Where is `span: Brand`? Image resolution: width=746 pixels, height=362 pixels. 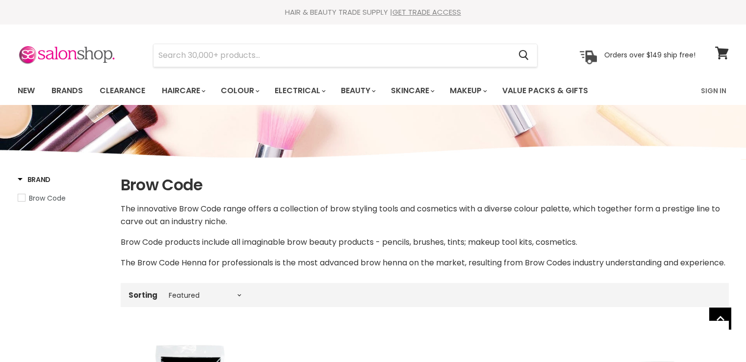
span: Brand is located at coordinates (34, 180).